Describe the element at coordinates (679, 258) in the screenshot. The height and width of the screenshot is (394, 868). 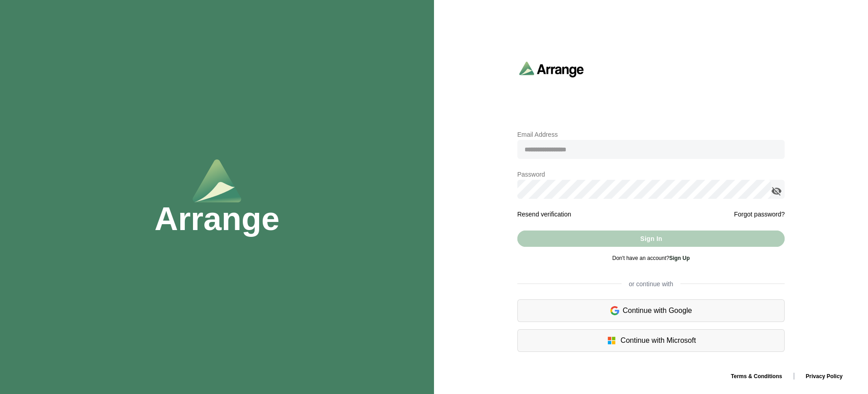
I see `a: Sign Up` at that location.